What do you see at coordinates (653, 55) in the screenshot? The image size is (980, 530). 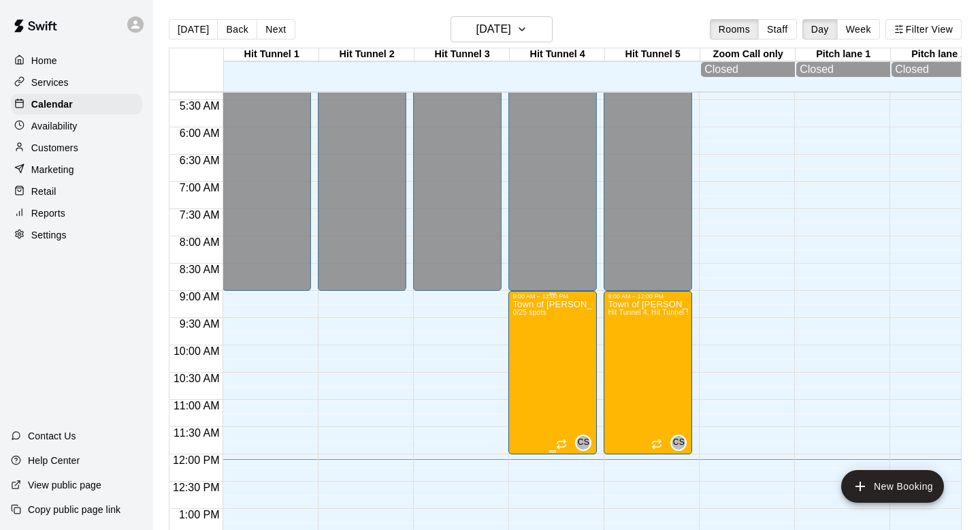 I see `div: Hit Tunnel 5` at bounding box center [653, 55].